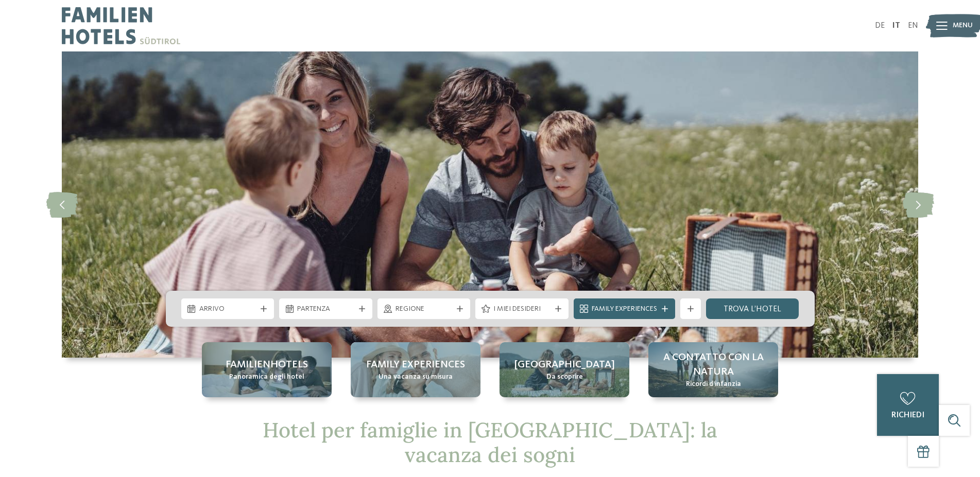  I want to click on span: Menu, so click(963, 26).